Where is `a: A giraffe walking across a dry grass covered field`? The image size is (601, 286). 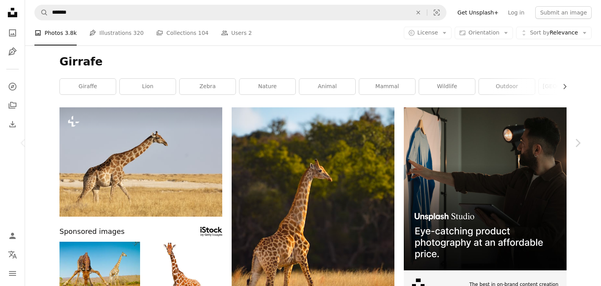
a: A giraffe walking across a dry grass covered field is located at coordinates (313, 230).